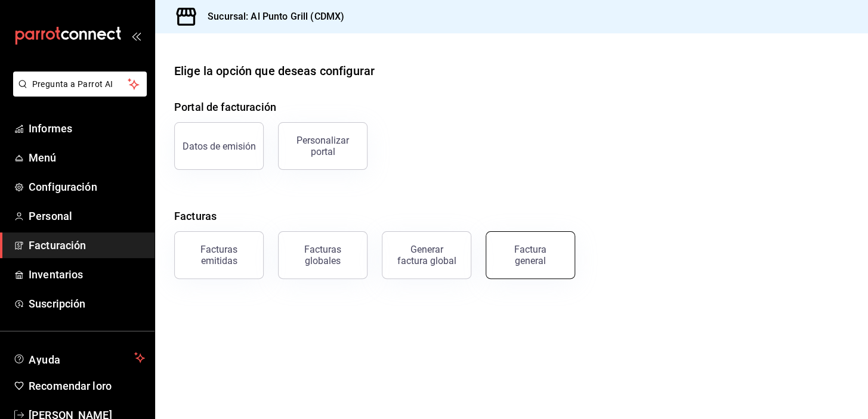  What do you see at coordinates (427, 255) in the screenshot?
I see `font: Generar factura global` at bounding box center [427, 255].